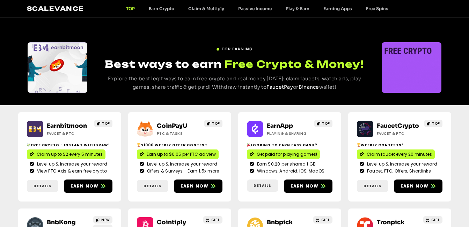 The image size is (469, 227). What do you see at coordinates (172, 126) in the screenshot?
I see `a: CoinPayU` at bounding box center [172, 126].